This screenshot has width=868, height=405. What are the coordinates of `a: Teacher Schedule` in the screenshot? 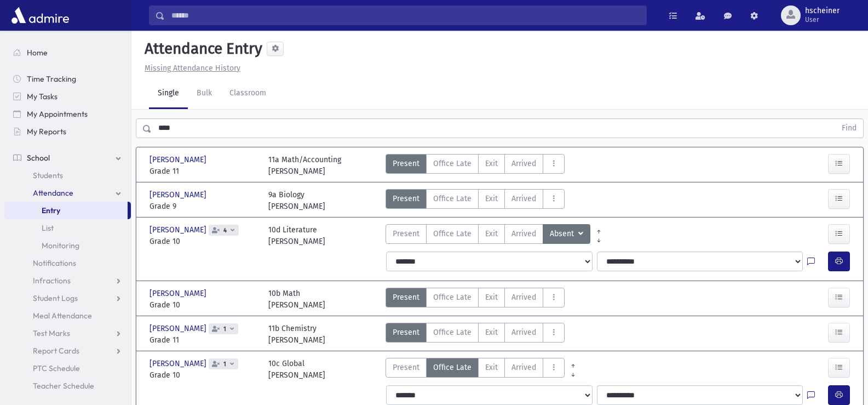 It's located at (67, 386).